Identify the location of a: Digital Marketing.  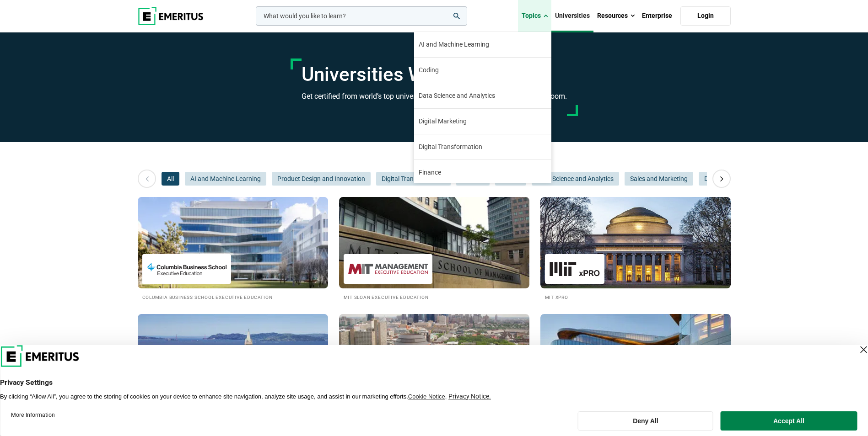
(483, 121).